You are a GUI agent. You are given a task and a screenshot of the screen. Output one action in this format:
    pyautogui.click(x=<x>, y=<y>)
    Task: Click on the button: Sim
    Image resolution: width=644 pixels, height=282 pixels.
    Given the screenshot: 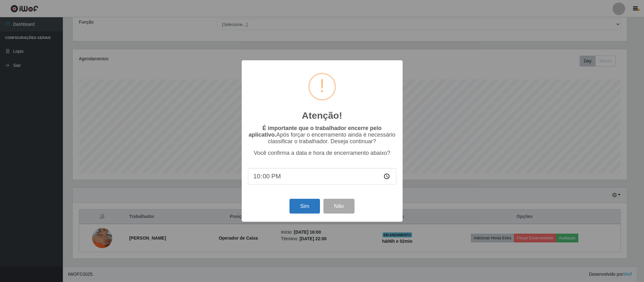 What is the action you would take?
    pyautogui.click(x=305, y=206)
    